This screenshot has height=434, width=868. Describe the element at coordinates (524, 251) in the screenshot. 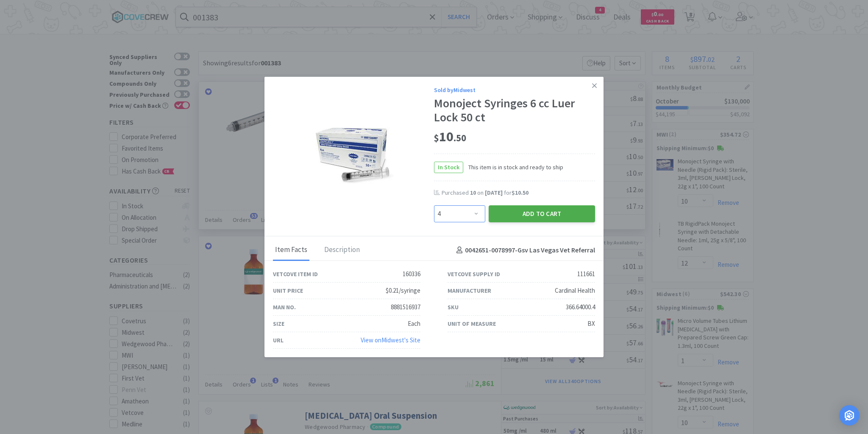

I see `h4: 0042651-0078997 - Gsv Las Vegas Vet Referral` at that location.